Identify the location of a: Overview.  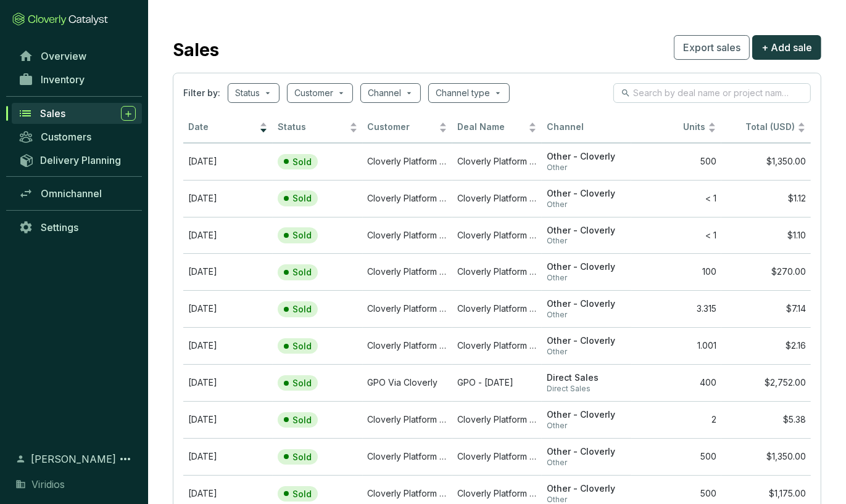
(77, 56).